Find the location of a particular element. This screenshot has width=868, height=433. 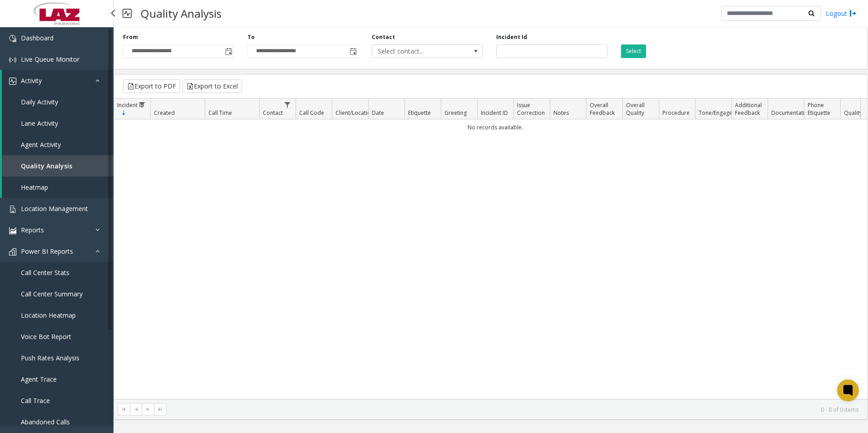

th: Tone/Engagement is located at coordinates (713, 109).